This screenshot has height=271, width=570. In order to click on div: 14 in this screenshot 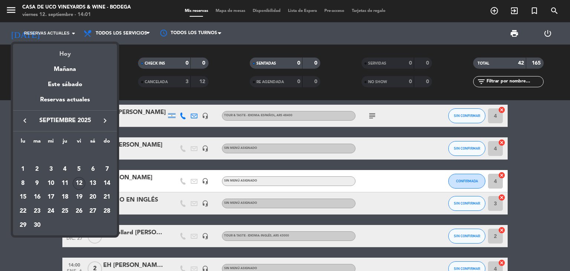, I will do `click(107, 183)`.